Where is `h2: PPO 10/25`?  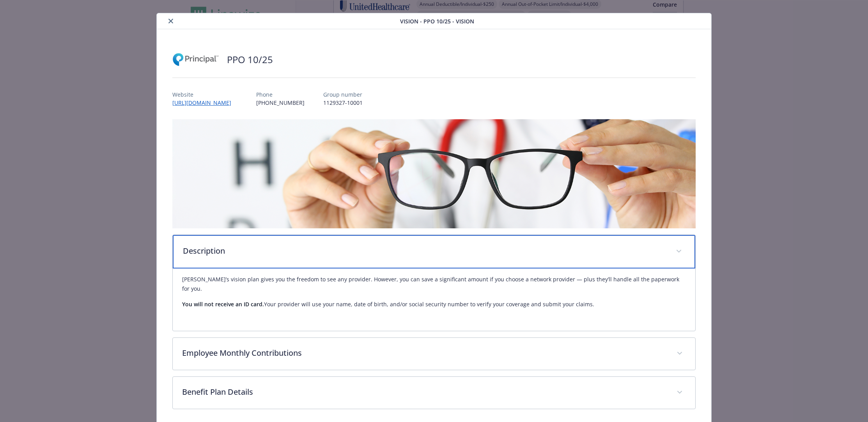 h2: PPO 10/25 is located at coordinates (250, 59).